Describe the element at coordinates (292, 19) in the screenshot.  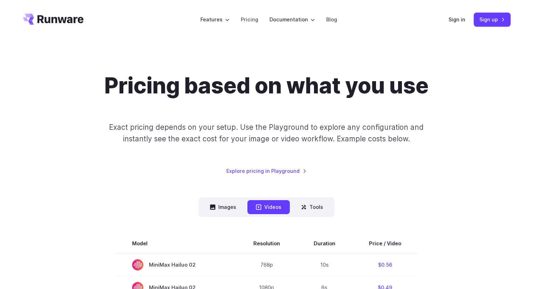
I see `label: Documentation` at that location.